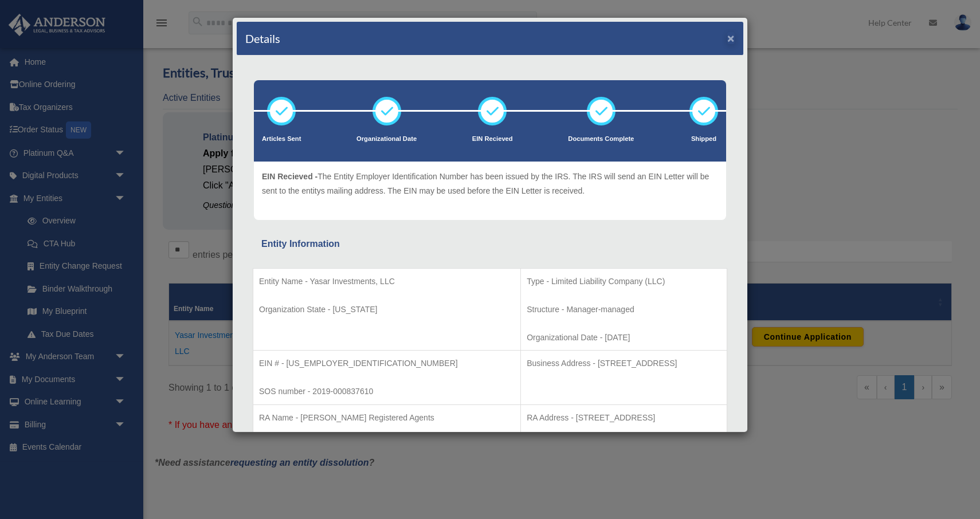 This screenshot has width=980, height=519. What do you see at coordinates (387, 281) in the screenshot?
I see `p: Entity Name - Yasar Investments, LLC` at bounding box center [387, 281].